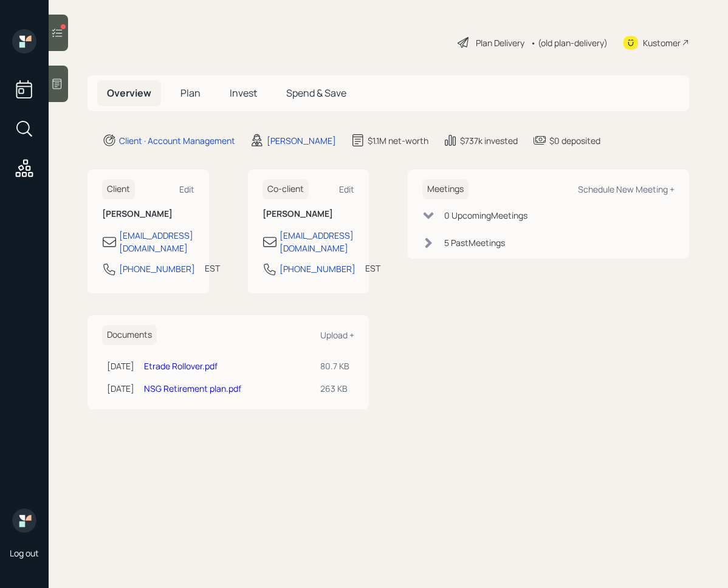 This screenshot has height=588, width=728. Describe the element at coordinates (24, 520) in the screenshot. I see `img: retirable_logo.png` at that location.